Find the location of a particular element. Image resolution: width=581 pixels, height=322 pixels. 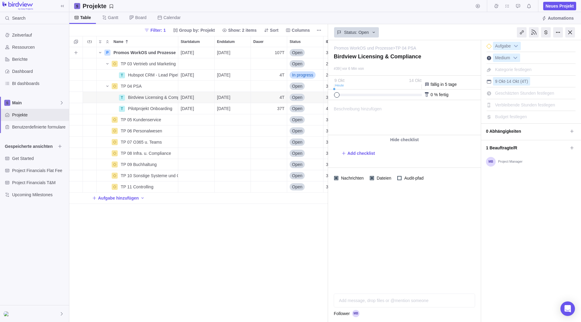

span: Genehmigungsanfragen is located at coordinates (518, 6).